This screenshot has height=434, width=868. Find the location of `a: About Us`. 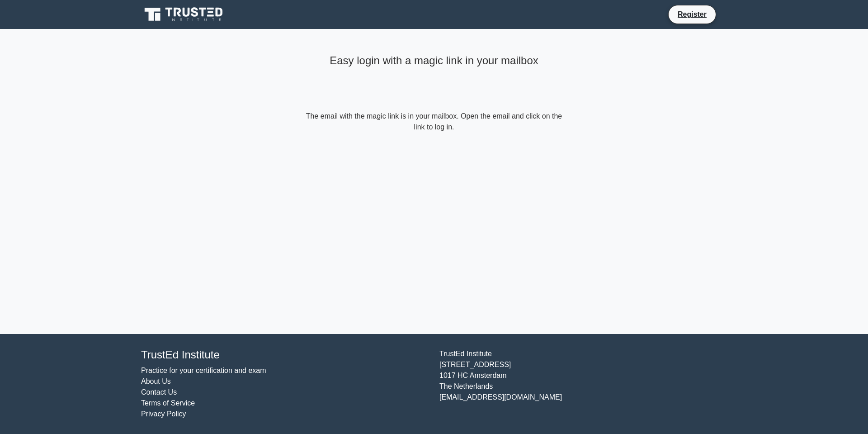

a: About Us is located at coordinates (156, 381).